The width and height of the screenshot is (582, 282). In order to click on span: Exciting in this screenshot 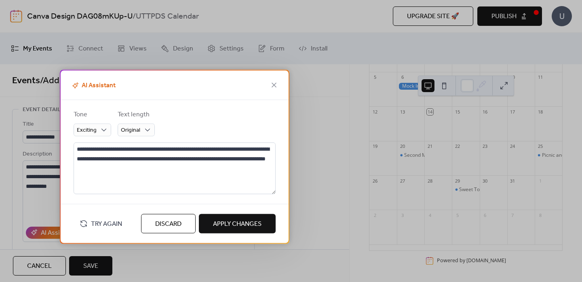, I will do `click(86, 130)`.